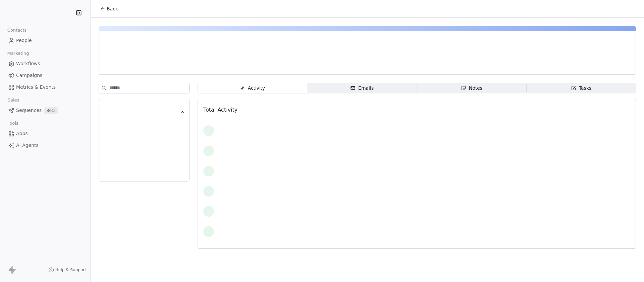 The height and width of the screenshot is (282, 644). I want to click on a: Help & Support, so click(67, 270).